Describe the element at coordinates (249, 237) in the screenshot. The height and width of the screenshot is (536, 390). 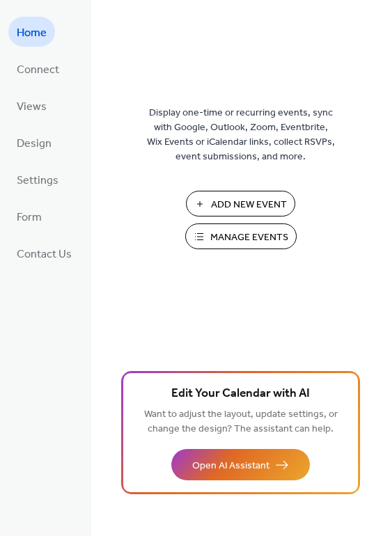
I see `span: Manage Events` at that location.